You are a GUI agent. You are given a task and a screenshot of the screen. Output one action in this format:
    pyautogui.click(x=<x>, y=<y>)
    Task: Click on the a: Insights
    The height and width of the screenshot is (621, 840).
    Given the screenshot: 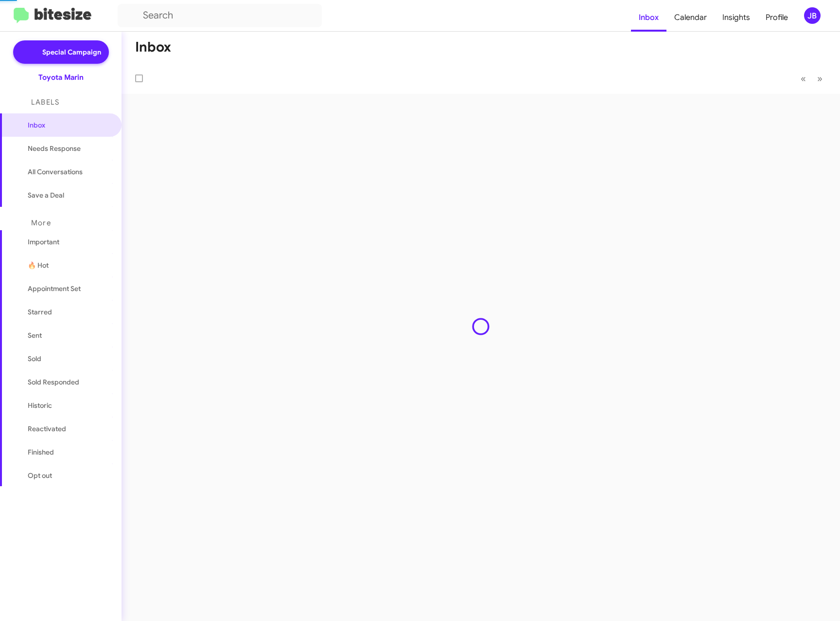 What is the action you would take?
    pyautogui.click(x=736, y=17)
    